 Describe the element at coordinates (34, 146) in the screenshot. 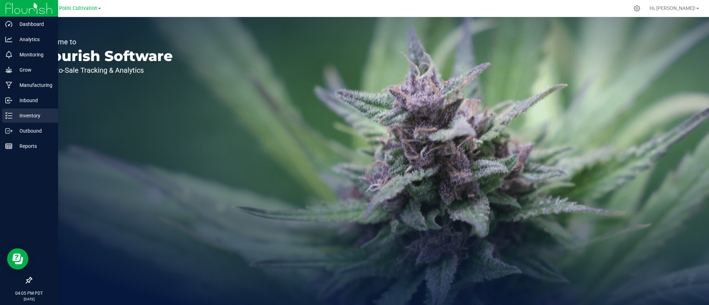

I see `p: Reports` at that location.